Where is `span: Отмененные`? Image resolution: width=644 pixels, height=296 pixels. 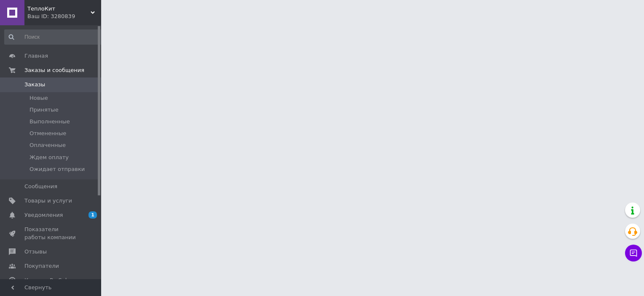
span: Отмененные is located at coordinates (48, 134).